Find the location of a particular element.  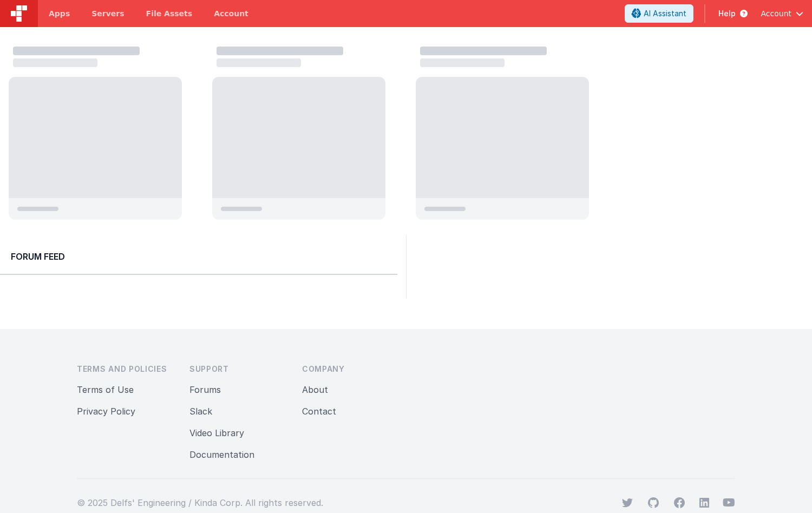

h3: Terms and Policies is located at coordinates (124, 369).